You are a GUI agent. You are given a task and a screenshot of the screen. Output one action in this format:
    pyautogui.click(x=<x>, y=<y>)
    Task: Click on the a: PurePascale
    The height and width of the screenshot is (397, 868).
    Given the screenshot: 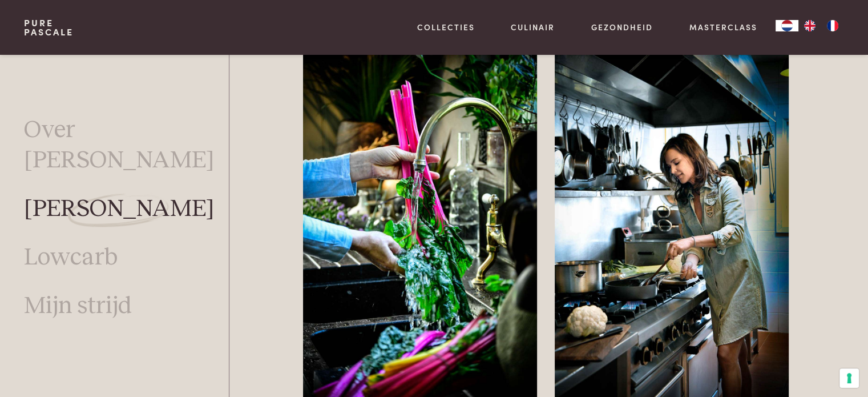 What is the action you would take?
    pyautogui.click(x=48, y=27)
    